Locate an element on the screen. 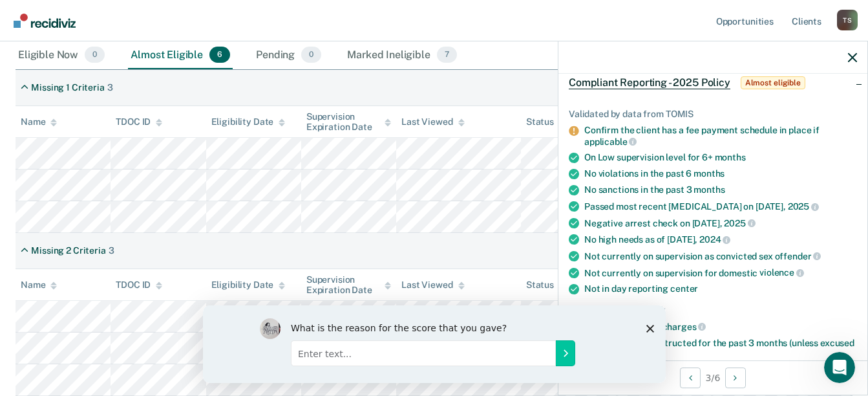 Image resolution: width=868 pixels, height=396 pixels. input: Enter text... is located at coordinates (220, 48).